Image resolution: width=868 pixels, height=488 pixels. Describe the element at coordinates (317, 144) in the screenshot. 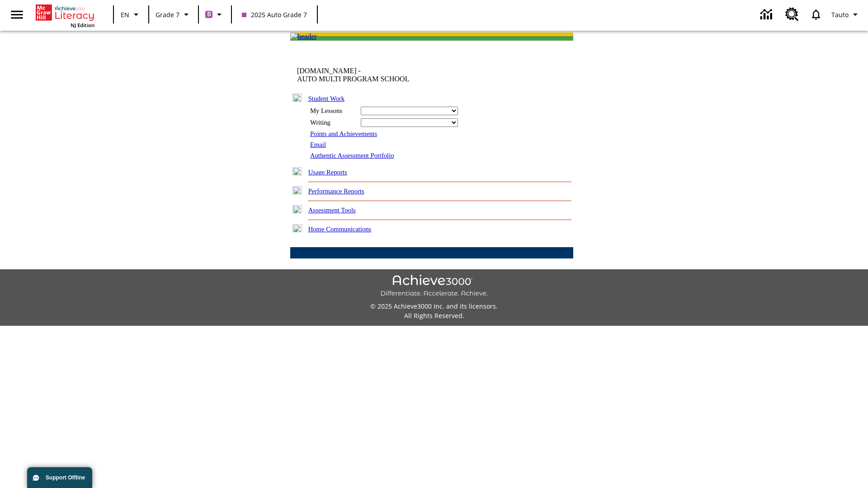

I see `a: Email` at that location.